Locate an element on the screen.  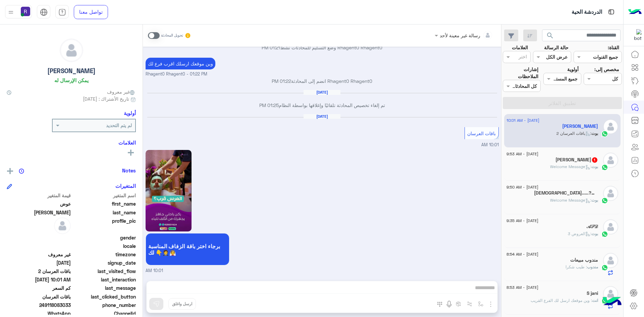
span: 2 is located at coordinates (39, 314).